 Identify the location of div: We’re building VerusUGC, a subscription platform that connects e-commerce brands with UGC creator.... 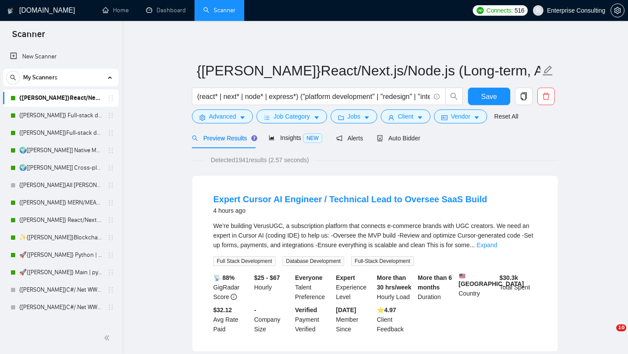
(375, 235).